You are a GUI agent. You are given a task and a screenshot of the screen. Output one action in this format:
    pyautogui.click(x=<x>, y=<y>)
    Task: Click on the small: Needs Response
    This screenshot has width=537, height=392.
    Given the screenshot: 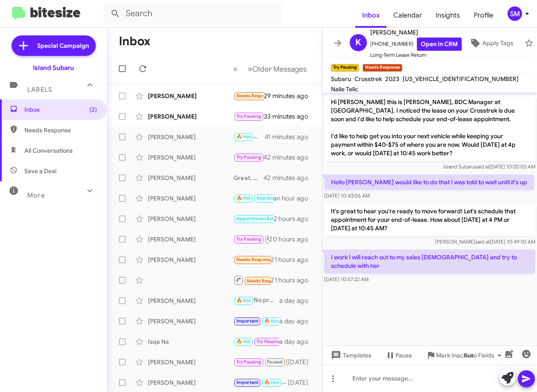 What is the action you would take?
    pyautogui.click(x=382, y=68)
    